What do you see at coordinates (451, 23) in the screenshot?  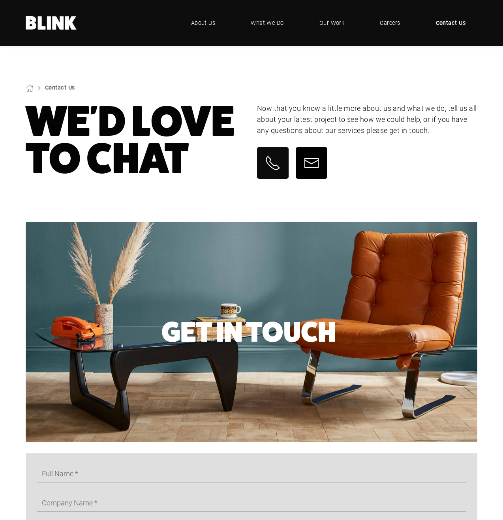 I see `span: Contact Us` at bounding box center [451, 23].